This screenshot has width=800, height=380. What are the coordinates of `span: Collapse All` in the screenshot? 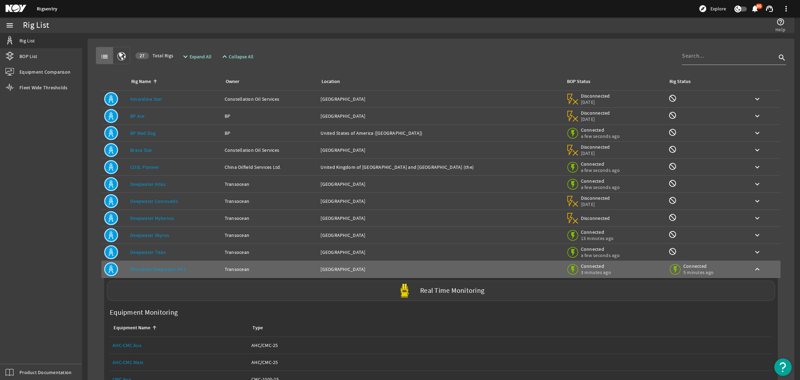 It's located at (241, 57).